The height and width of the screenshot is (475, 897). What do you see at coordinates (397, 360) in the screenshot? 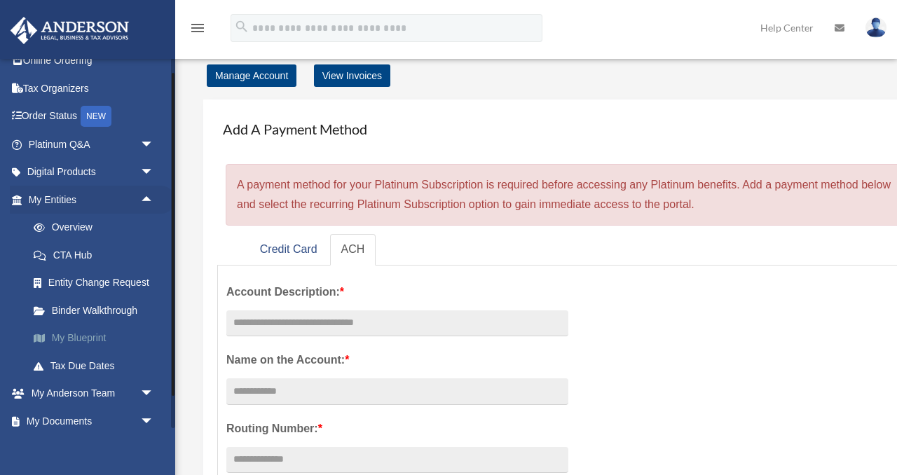
I see `label: Name on the Account:` at bounding box center [397, 360].